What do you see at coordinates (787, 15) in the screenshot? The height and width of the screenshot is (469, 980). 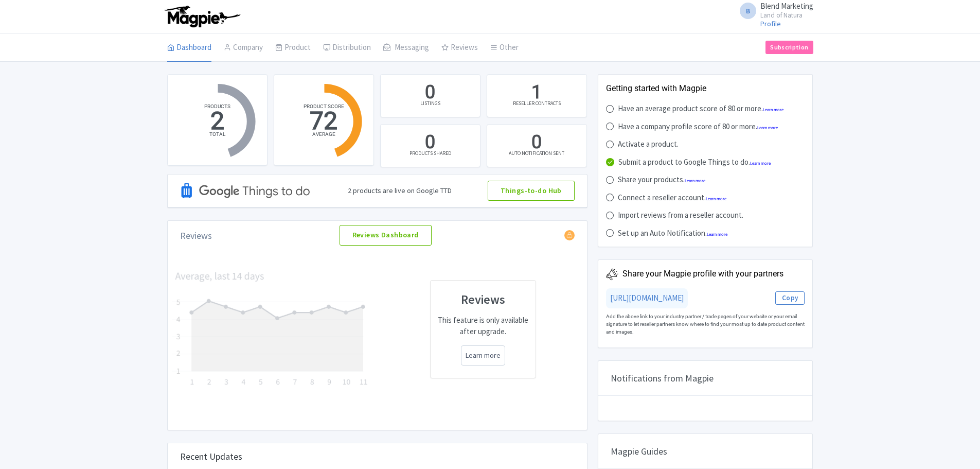 I see `small: Land of Natura` at bounding box center [787, 15].